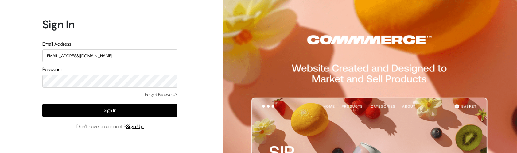 The width and height of the screenshot is (517, 153). I want to click on button: Sign In, so click(110, 111).